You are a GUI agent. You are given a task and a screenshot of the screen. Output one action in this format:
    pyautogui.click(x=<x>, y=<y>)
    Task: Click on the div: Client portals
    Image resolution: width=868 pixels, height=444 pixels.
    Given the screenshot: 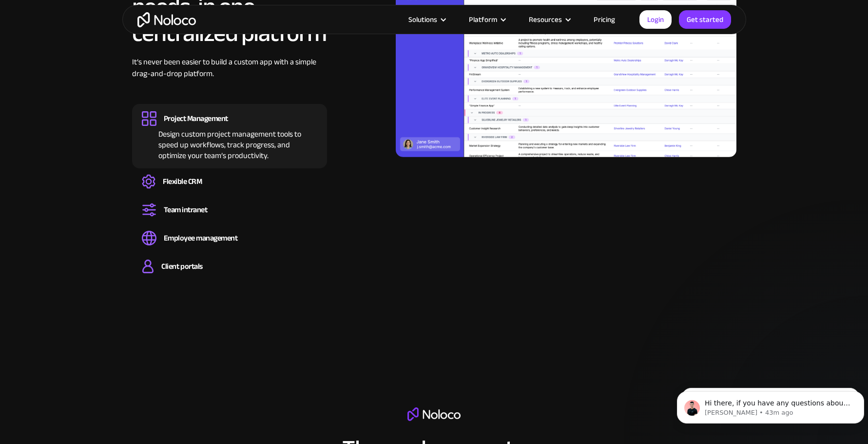 What is the action you would take?
    pyautogui.click(x=182, y=266)
    